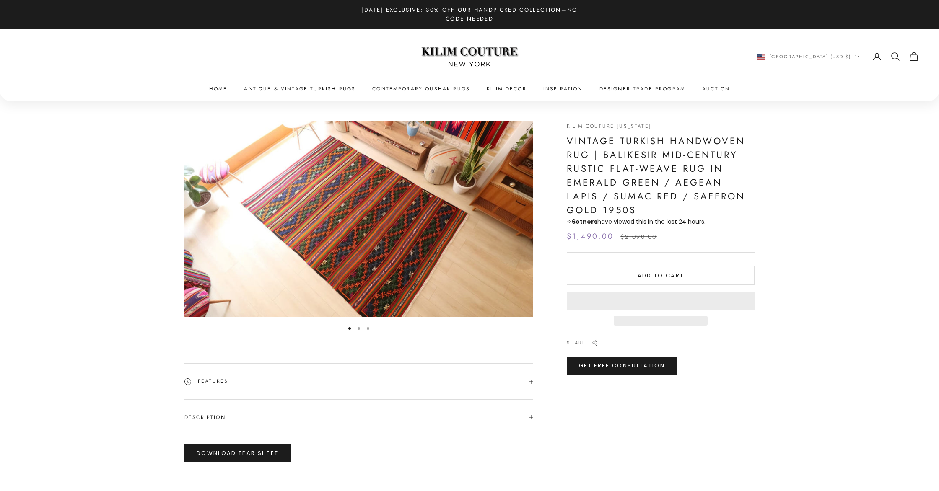 The image size is (939, 491). I want to click on strong: others, so click(585, 222).